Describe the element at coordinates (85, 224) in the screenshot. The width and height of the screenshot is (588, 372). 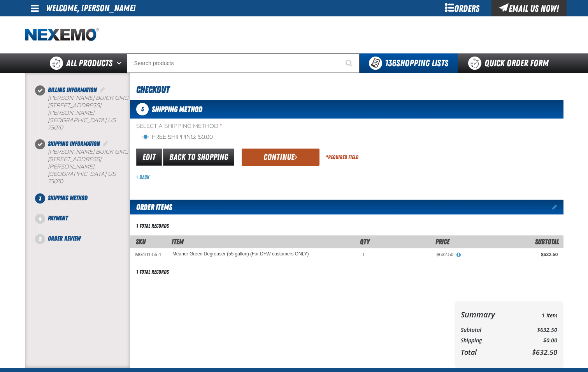
I see `li: Payment. Step 4 of 5. Not Completed` at that location.